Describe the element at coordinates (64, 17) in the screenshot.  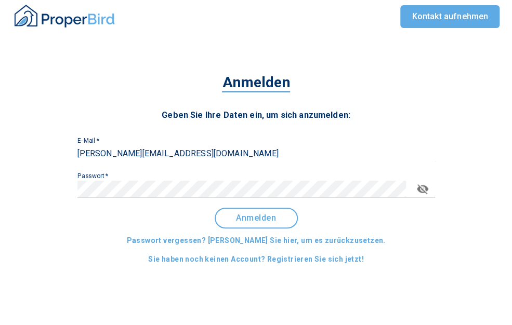
I see `button: ProperBird Logo and Home Button` at that location.